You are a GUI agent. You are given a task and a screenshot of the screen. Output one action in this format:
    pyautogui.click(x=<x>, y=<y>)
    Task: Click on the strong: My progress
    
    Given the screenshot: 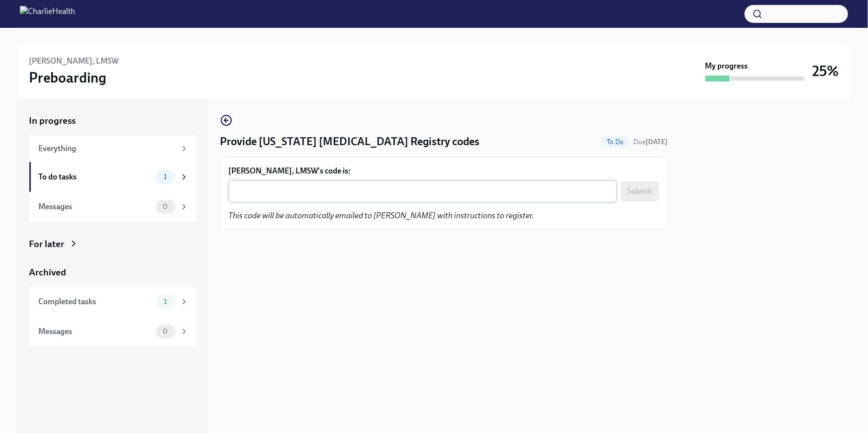 What is the action you would take?
    pyautogui.click(x=726, y=66)
    